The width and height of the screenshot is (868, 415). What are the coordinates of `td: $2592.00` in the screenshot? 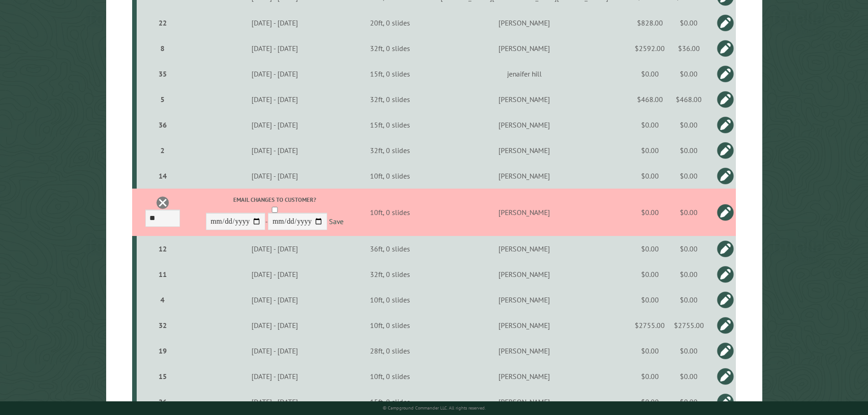 It's located at (649, 49).